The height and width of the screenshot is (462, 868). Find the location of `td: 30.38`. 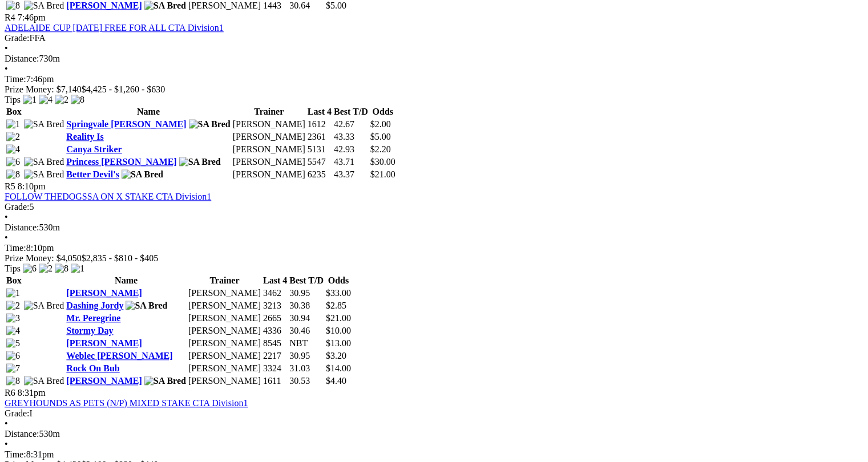

td: 30.38 is located at coordinates (306, 306).